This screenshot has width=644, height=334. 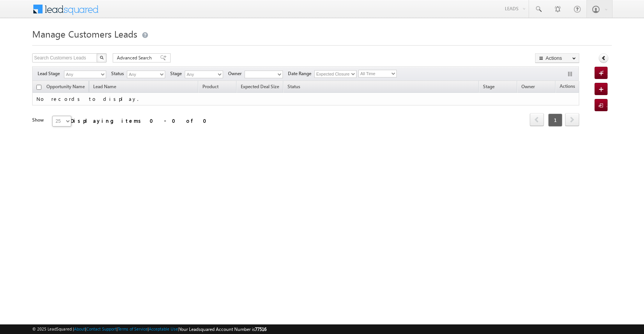 What do you see at coordinates (572, 119) in the screenshot?
I see `span: next` at bounding box center [572, 119].